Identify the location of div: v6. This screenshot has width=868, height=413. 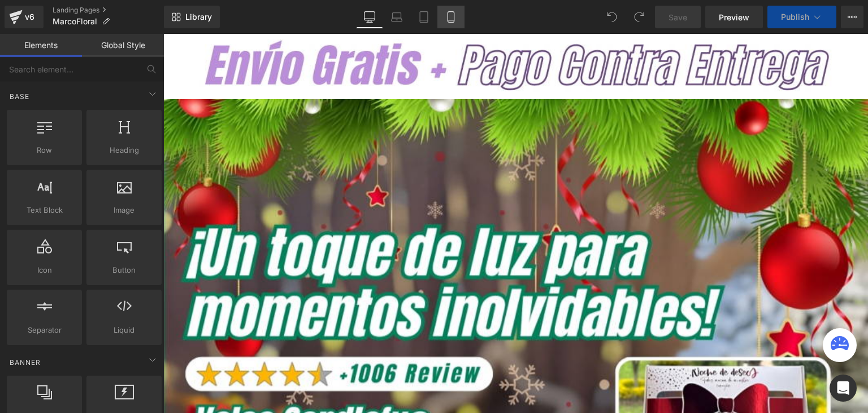
(30, 17).